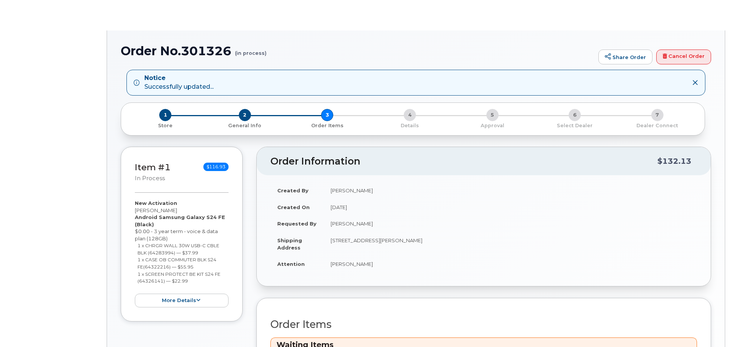  What do you see at coordinates (251, 50) in the screenshot?
I see `small: (in process)` at bounding box center [251, 50].